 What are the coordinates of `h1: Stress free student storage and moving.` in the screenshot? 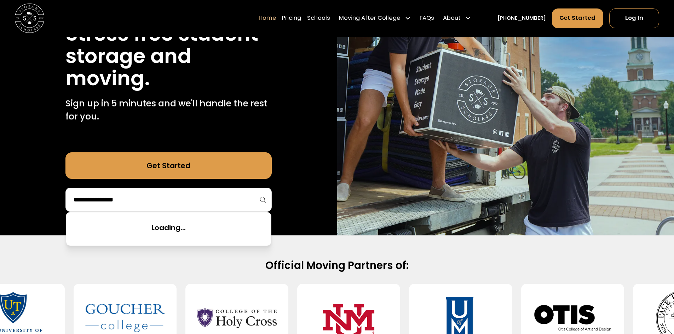 It's located at (168, 56).